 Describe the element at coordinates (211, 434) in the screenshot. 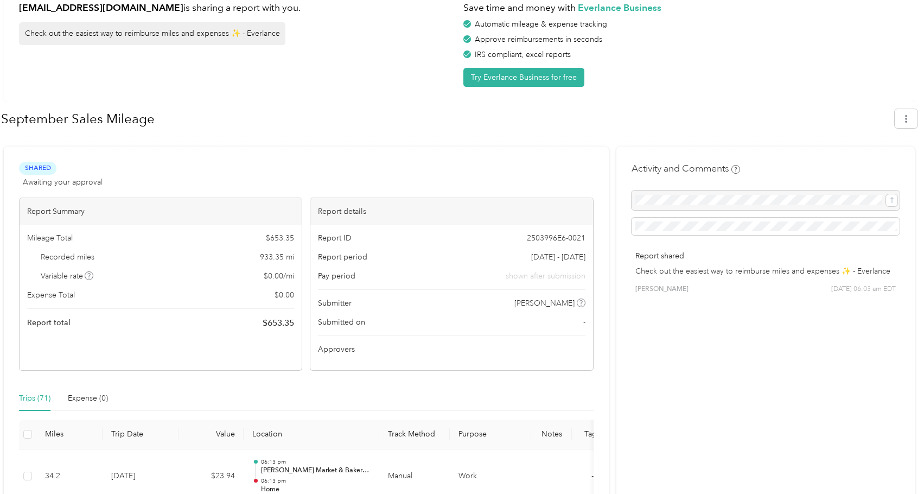

I see `th: Value` at that location.